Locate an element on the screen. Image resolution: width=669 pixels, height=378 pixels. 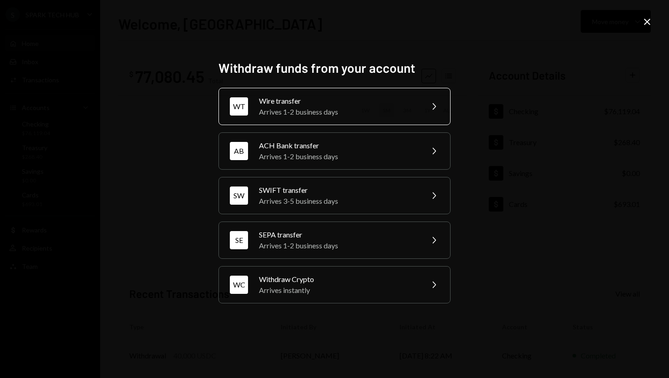
div: SWIFT transfer is located at coordinates (338, 190).